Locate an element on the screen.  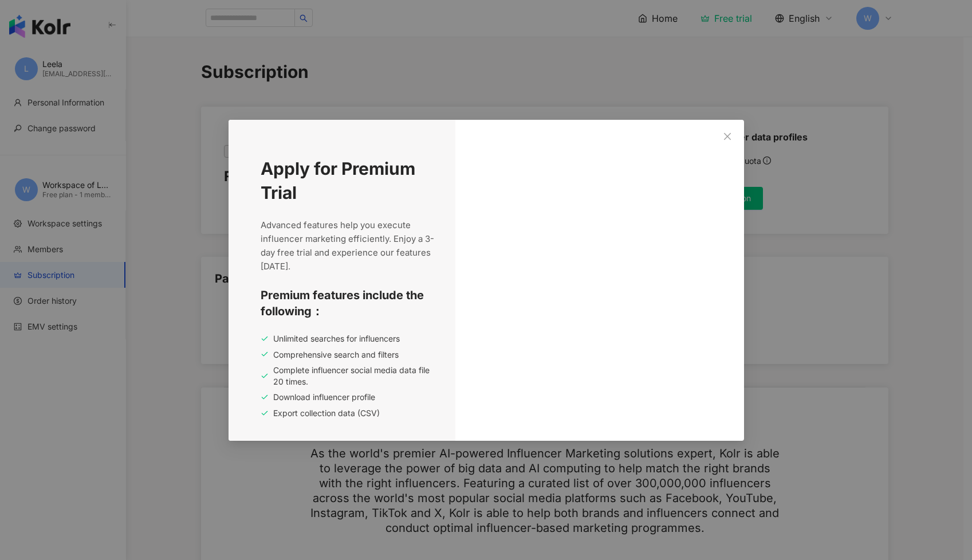
span: Apply for Premium Trial is located at coordinates (347, 181).